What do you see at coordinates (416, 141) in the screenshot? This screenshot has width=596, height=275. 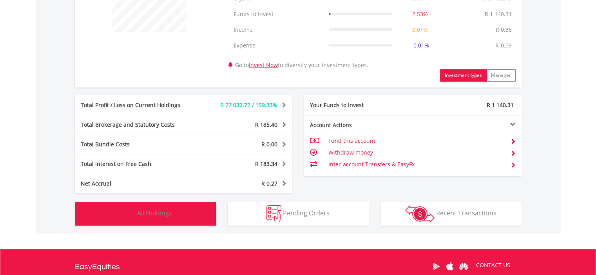 I see `td: Fund this account` at bounding box center [416, 141].